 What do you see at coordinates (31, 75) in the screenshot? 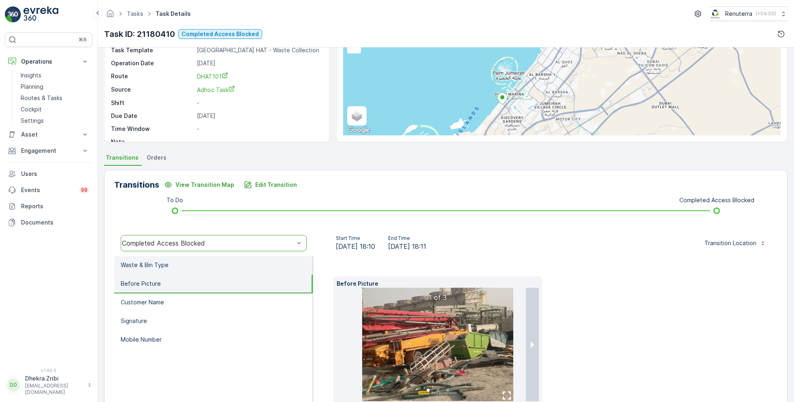
I see `p: Insights` at bounding box center [31, 75].